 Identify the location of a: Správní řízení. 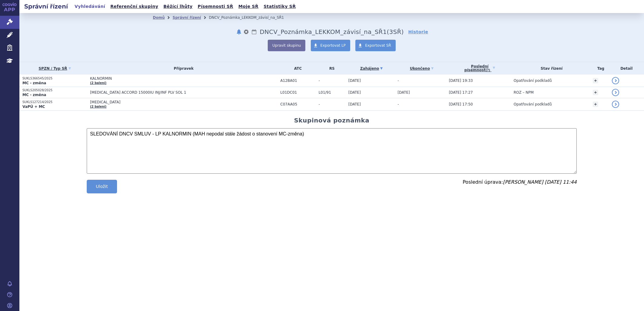
(187, 17).